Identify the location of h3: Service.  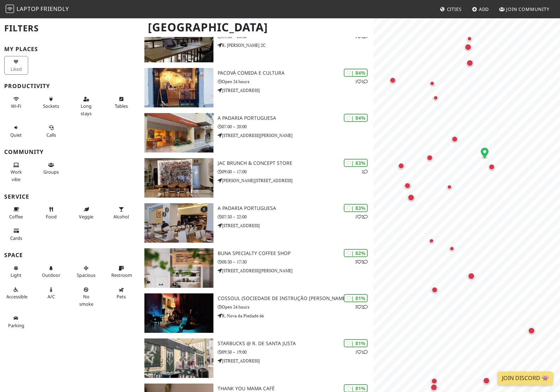
(70, 196).